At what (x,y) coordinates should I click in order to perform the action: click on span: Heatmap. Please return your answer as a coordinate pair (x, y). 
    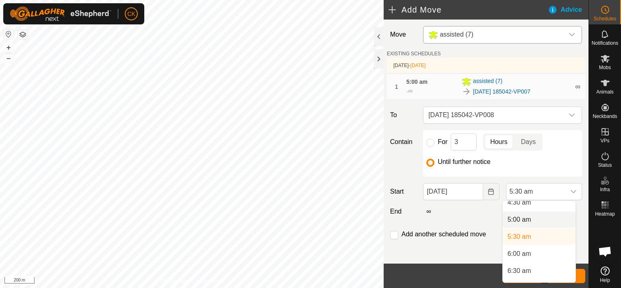
    Looking at the image, I should click on (604, 214).